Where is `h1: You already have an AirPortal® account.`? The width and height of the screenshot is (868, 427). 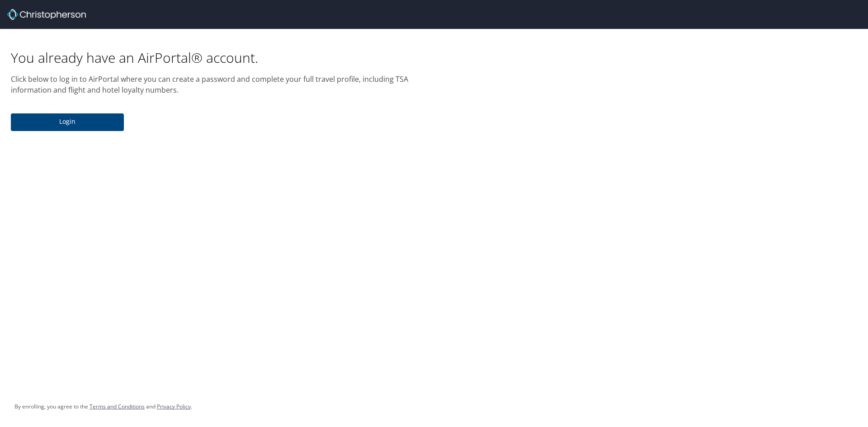 h1: You already have an AirPortal® account. is located at coordinates (217, 57).